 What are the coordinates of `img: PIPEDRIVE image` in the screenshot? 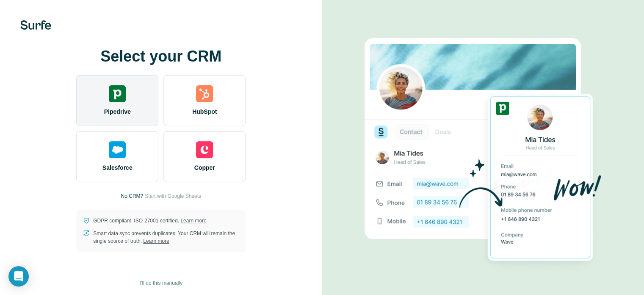 It's located at (483, 149).